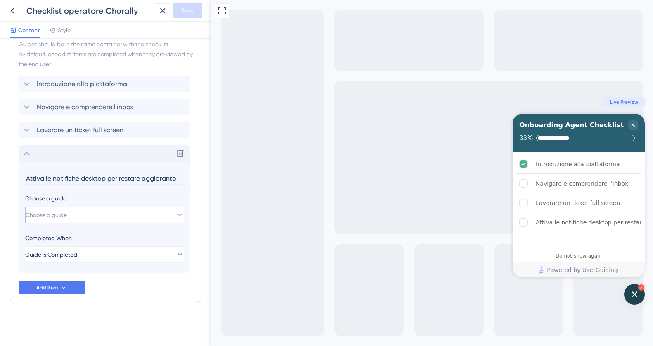 This screenshot has width=653, height=346. I want to click on span: Add Item, so click(47, 288).